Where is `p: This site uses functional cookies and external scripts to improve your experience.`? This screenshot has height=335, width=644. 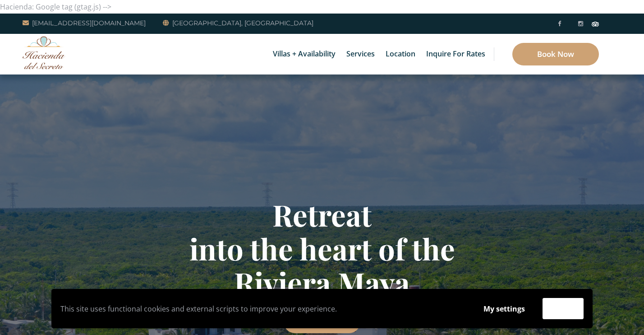 p: This site uses functional cookies and external scripts to improve your experience. is located at coordinates (263, 309).